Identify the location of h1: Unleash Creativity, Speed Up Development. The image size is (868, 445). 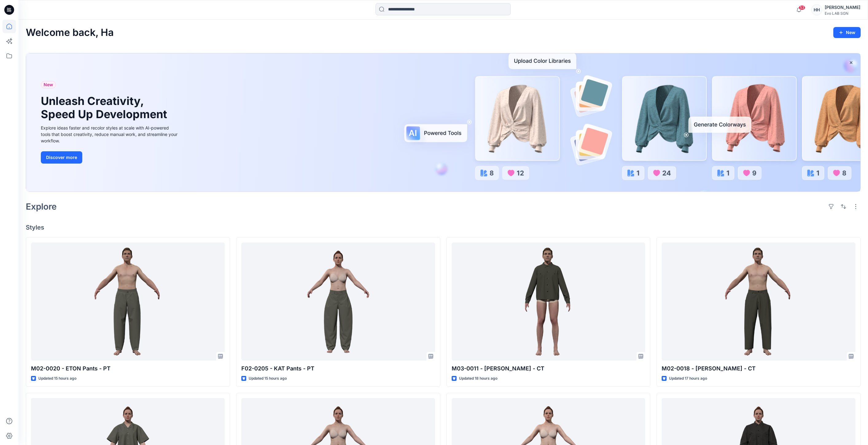
(105, 108).